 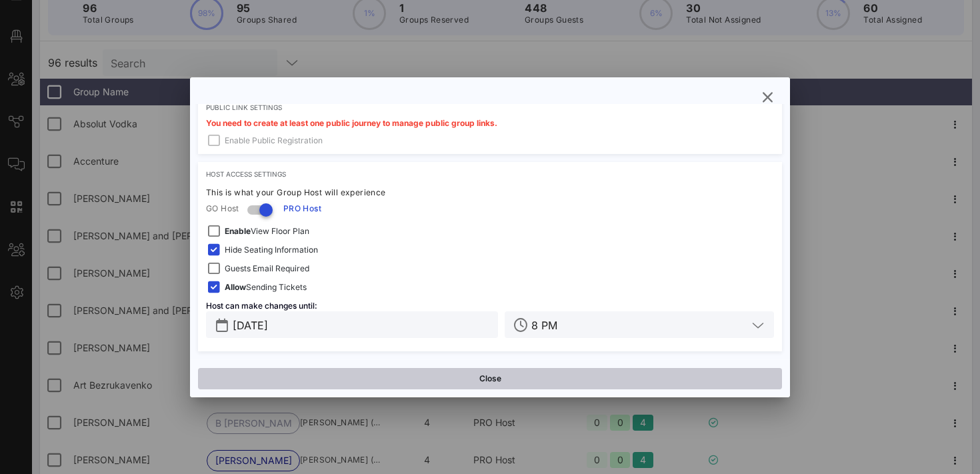 I want to click on span: View Floor Plan, so click(x=267, y=231).